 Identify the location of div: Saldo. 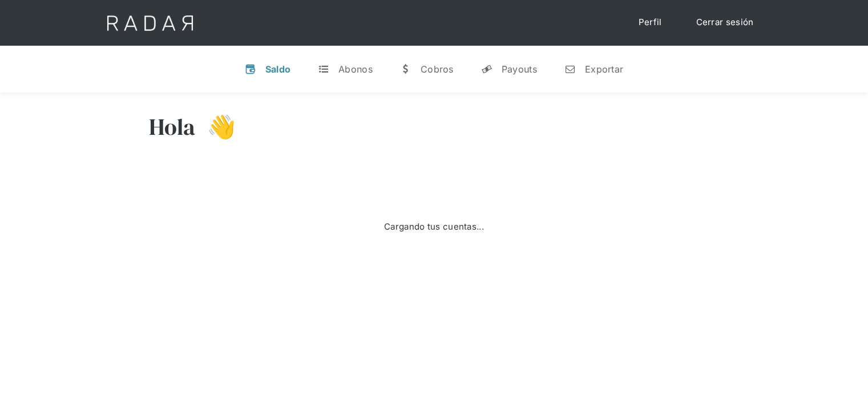
(278, 69).